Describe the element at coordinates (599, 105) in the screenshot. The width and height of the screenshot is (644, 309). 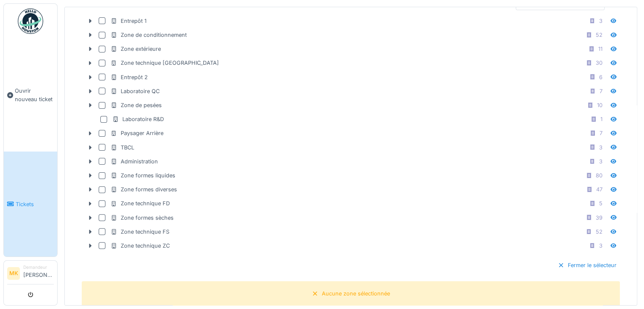
I see `div: 10` at that location.